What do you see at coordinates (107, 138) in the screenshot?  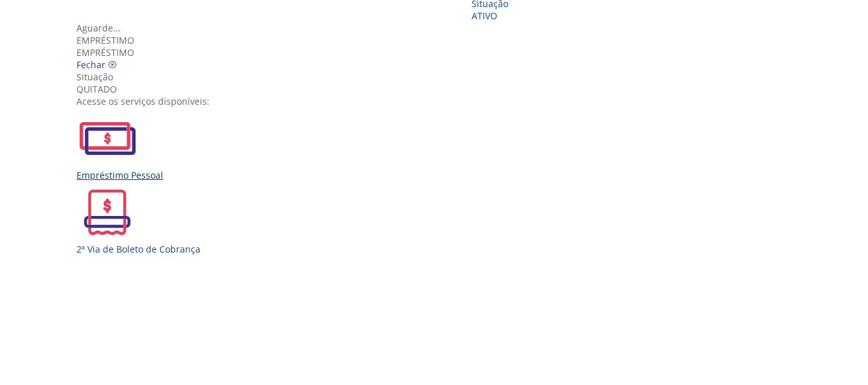 I see `img: EmprestimoPessoal.svg` at bounding box center [107, 138].